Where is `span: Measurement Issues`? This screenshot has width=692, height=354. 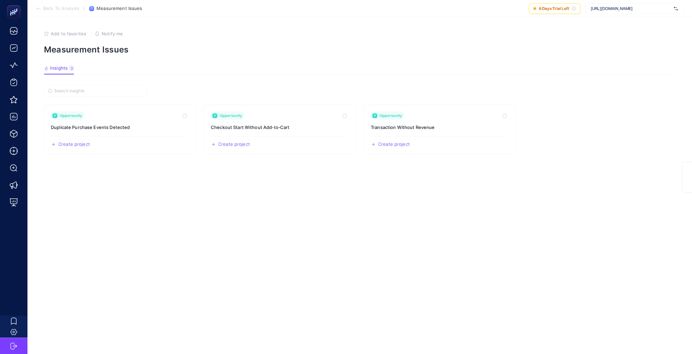 span: Measurement Issues is located at coordinates (119, 9).